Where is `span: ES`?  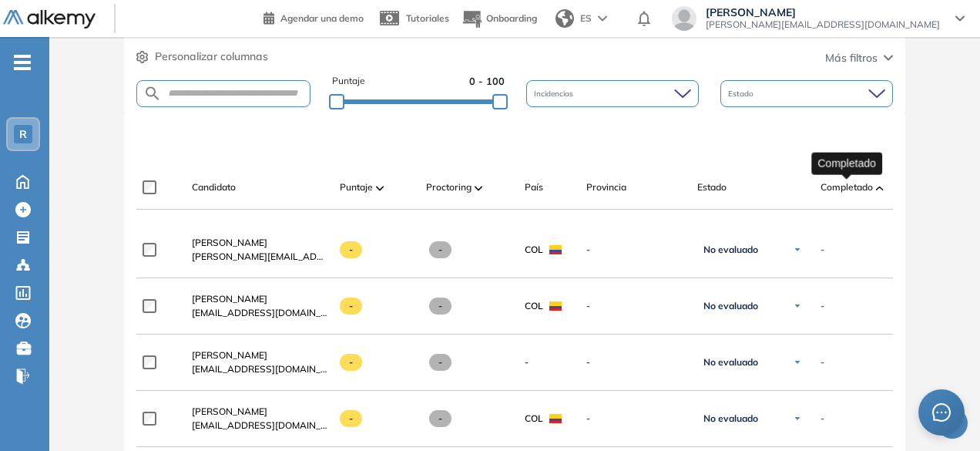 span: ES is located at coordinates (585, 18).